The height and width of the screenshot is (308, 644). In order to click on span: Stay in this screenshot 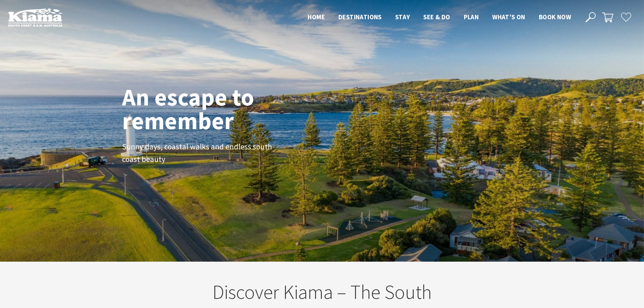, I will do `click(403, 17)`.